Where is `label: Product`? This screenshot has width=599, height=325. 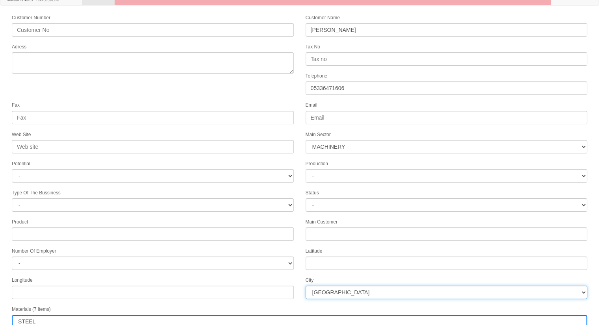
label: Product is located at coordinates (20, 222).